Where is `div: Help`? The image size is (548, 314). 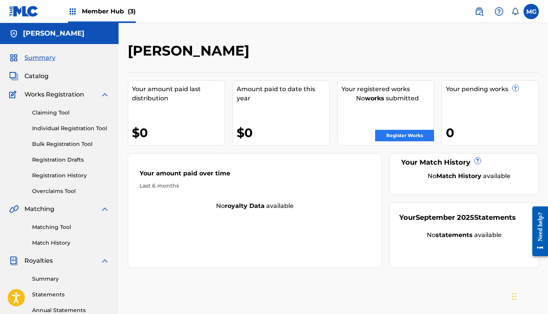
div: Help is located at coordinates (499, 11).